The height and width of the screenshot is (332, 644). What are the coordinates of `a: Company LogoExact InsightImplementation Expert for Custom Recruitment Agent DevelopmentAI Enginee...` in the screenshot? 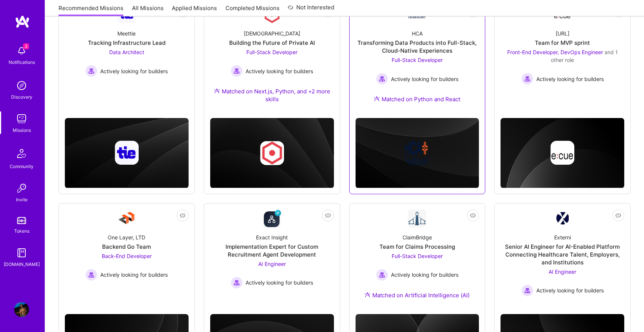 It's located at (272, 251).